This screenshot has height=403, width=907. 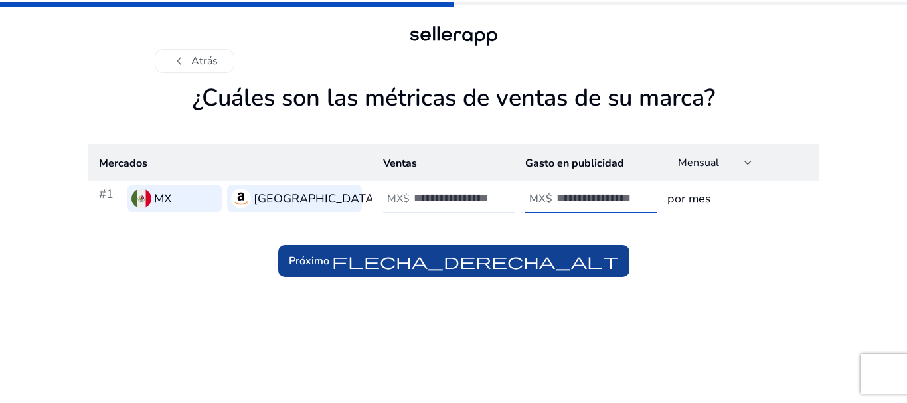 I want to click on font: #1, so click(x=106, y=194).